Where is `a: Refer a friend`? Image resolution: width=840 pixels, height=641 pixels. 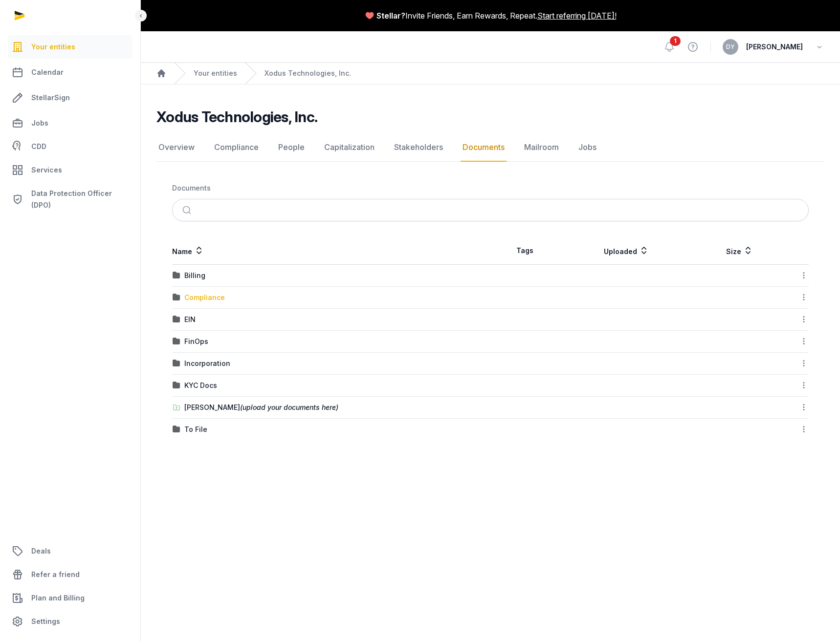 a: Refer a friend is located at coordinates (70, 575).